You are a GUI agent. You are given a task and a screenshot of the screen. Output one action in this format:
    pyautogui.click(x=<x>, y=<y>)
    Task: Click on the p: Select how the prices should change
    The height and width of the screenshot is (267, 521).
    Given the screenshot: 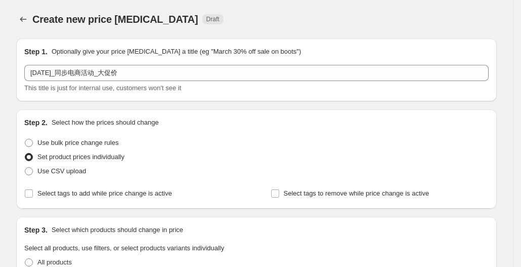 What is the action you would take?
    pyautogui.click(x=105, y=122)
    